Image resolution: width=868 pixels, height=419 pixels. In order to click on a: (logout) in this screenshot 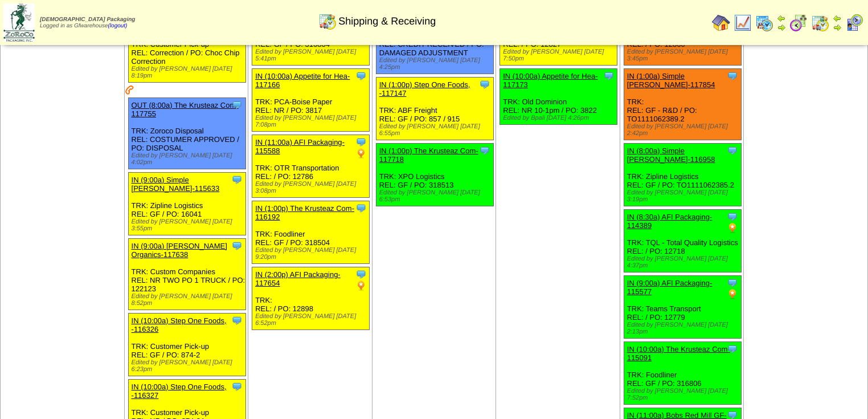, I will do `click(118, 26)`.